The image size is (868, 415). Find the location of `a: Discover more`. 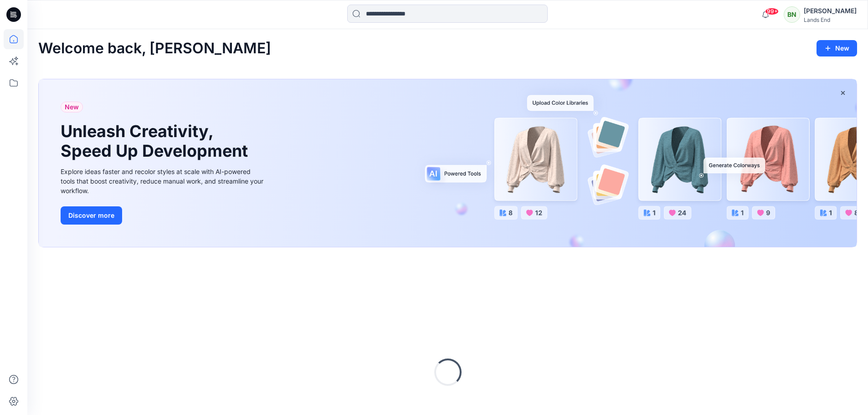

a: Discover more is located at coordinates (163, 215).